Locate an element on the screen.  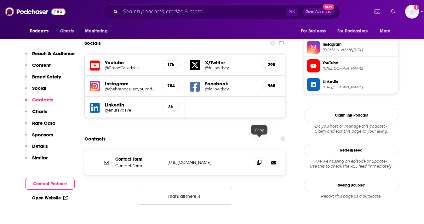
h5: 968 is located at coordinates (271, 86).